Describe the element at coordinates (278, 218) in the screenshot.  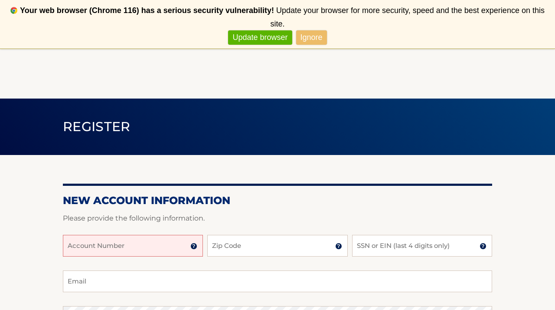
I see `p: Please provide the following information.` at that location.